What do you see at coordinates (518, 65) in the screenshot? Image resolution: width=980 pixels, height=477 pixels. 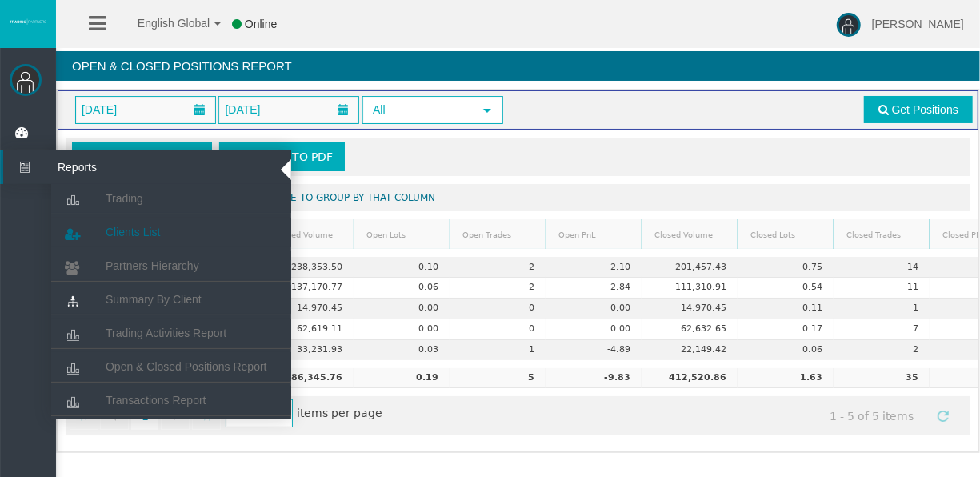 I see `h4: Open & Closed Positions Report` at bounding box center [518, 65].